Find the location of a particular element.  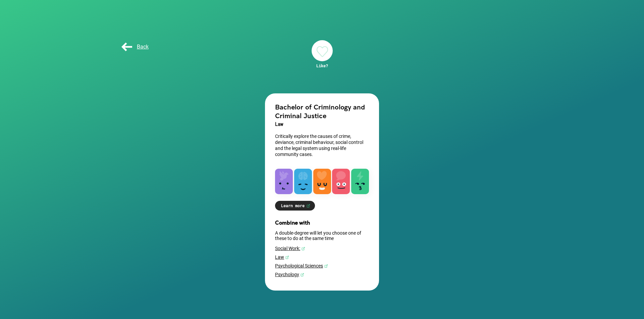

img: Learn more is located at coordinates (308, 206).